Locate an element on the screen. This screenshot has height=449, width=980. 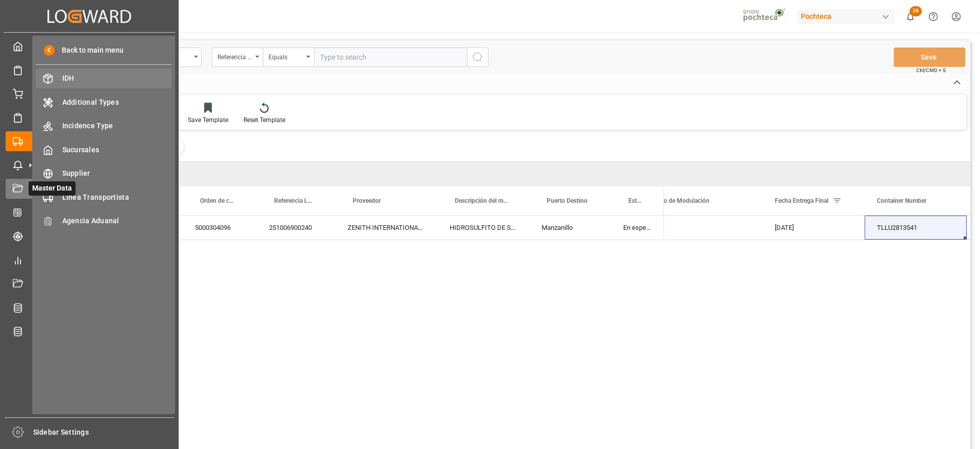
span: Proveedor is located at coordinates (366, 201).